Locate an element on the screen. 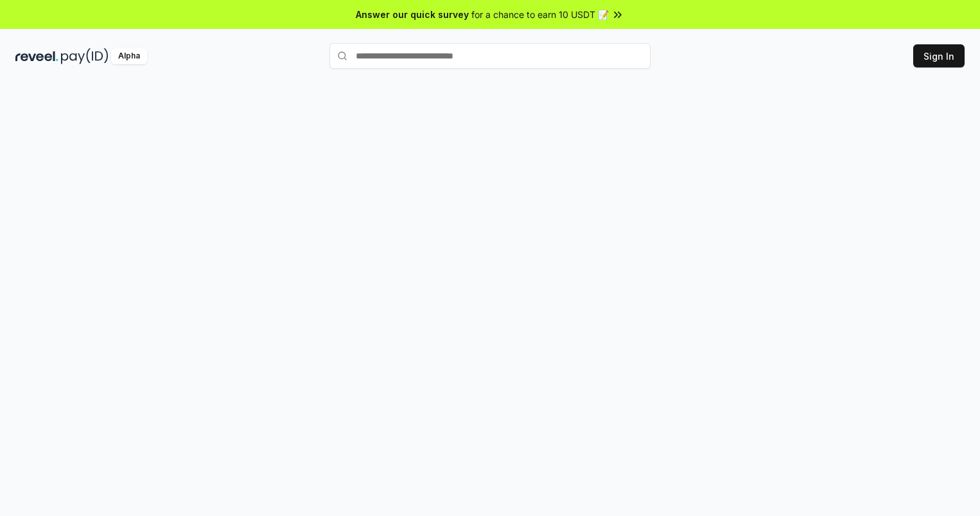 The image size is (980, 516). span: Answer our quick survey is located at coordinates (413, 14).